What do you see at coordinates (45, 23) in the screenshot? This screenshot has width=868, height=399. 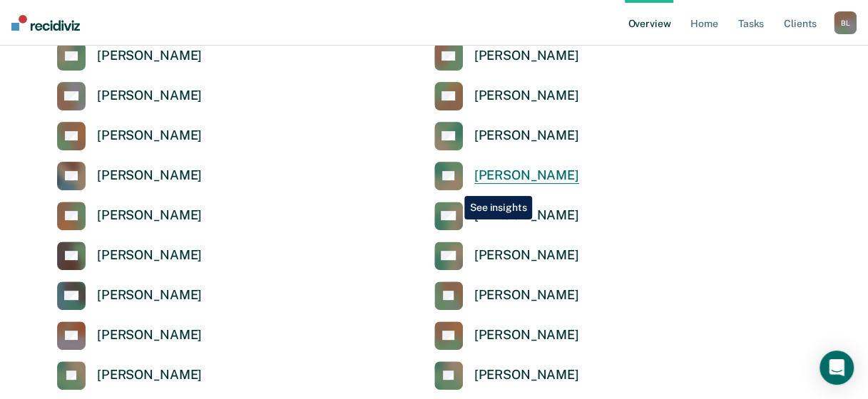 I see `img: Recidiviz` at bounding box center [45, 23].